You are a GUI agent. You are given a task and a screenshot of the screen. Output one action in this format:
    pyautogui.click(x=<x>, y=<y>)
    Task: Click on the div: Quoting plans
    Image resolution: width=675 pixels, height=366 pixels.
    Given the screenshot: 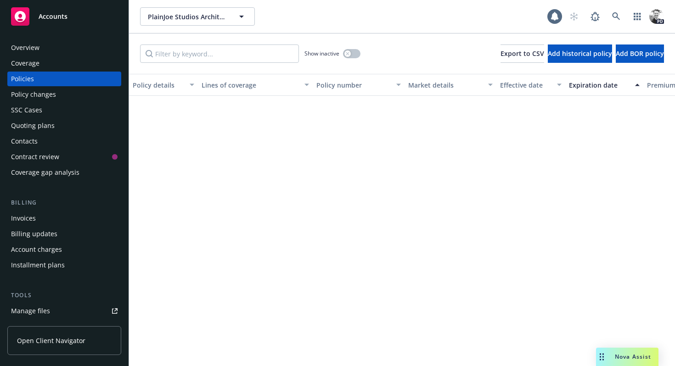 What is the action you would take?
    pyautogui.click(x=33, y=126)
    